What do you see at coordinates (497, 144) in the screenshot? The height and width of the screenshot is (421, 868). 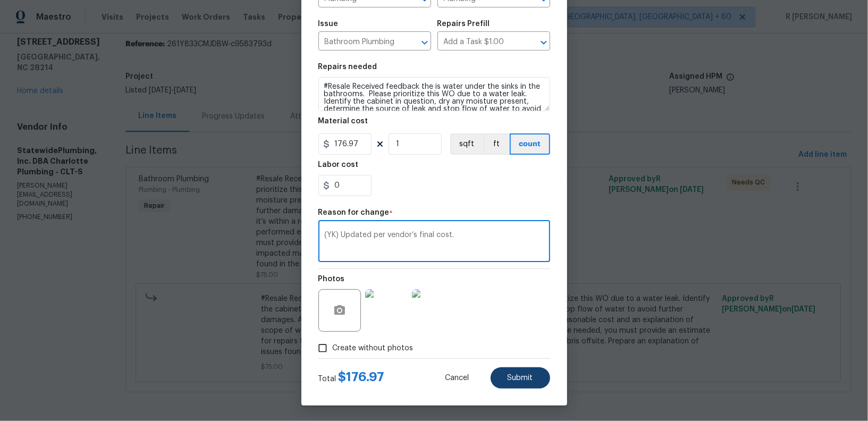 I see `button: ft` at bounding box center [497, 144].